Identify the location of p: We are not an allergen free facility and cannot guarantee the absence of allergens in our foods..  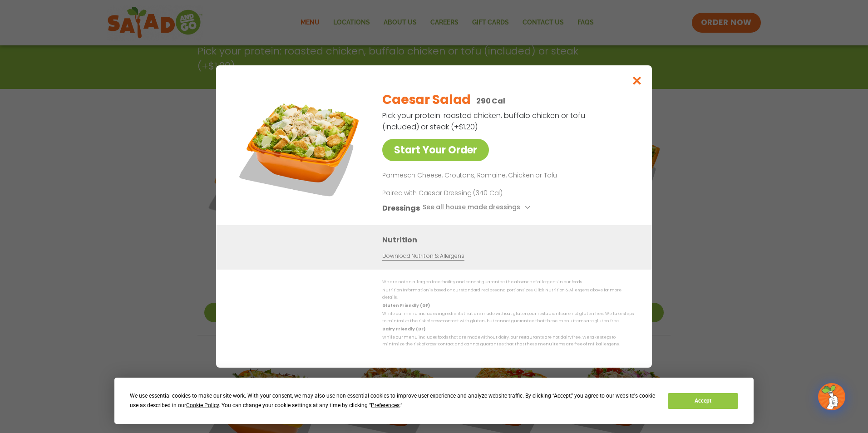
(508, 282).